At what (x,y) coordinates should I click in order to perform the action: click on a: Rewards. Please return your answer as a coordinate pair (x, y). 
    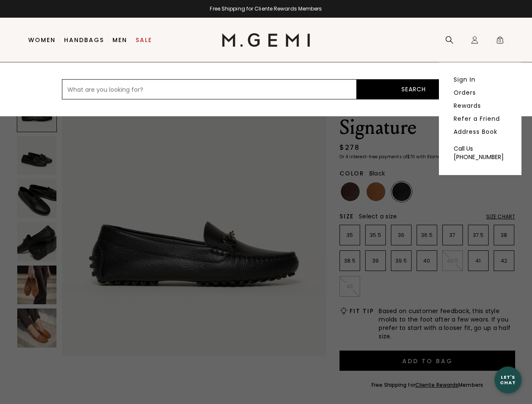
    Looking at the image, I should click on (467, 106).